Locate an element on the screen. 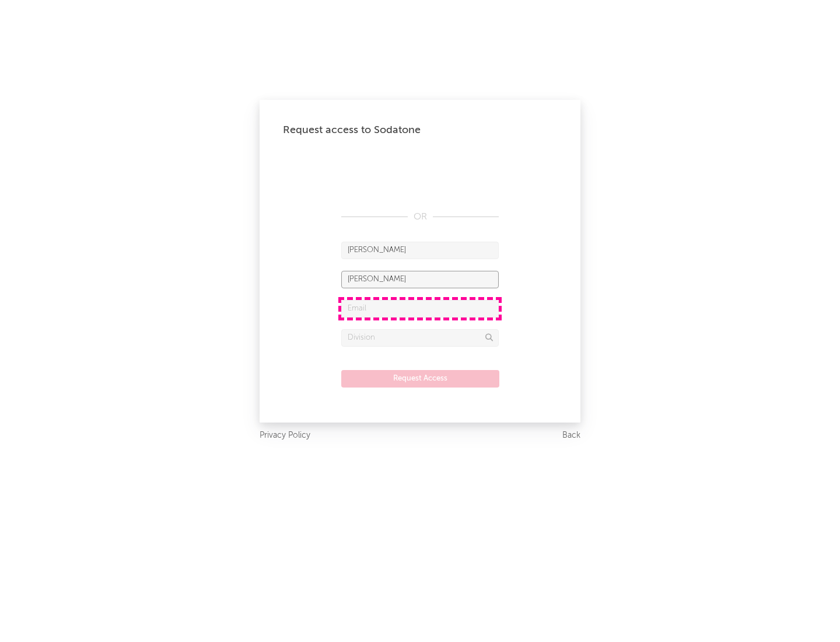  input: Last Name is located at coordinates (420, 279).